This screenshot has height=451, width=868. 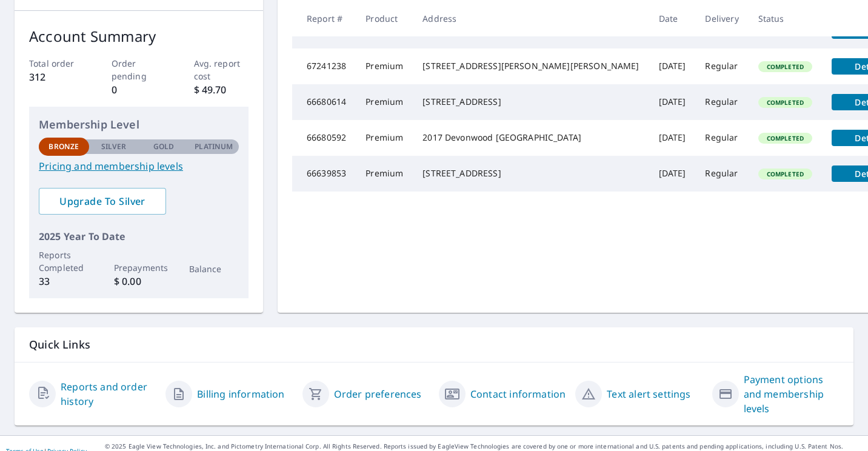 I want to click on p: 33, so click(x=64, y=281).